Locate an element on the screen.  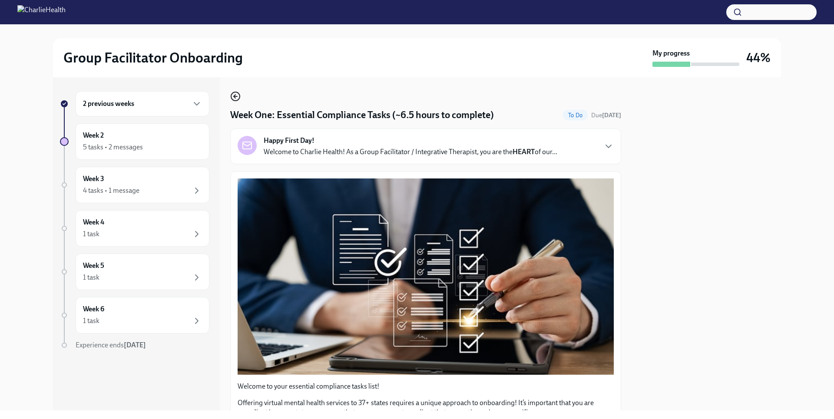
strong: My progress is located at coordinates (671, 53).